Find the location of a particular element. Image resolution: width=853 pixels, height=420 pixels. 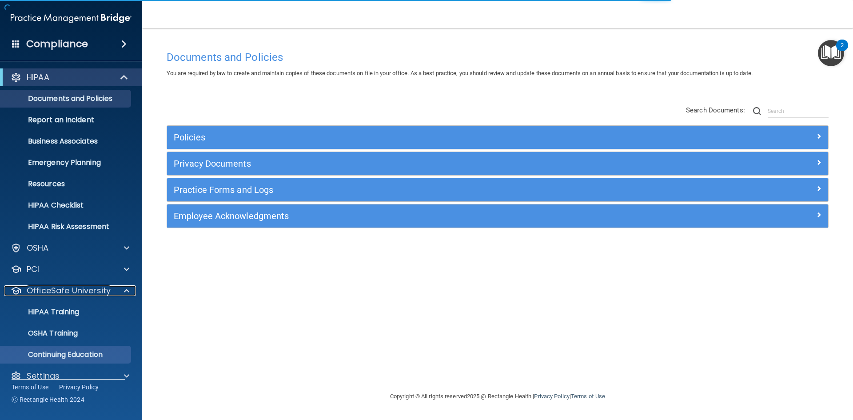

h4: Documents and Policies is located at coordinates (497, 57).